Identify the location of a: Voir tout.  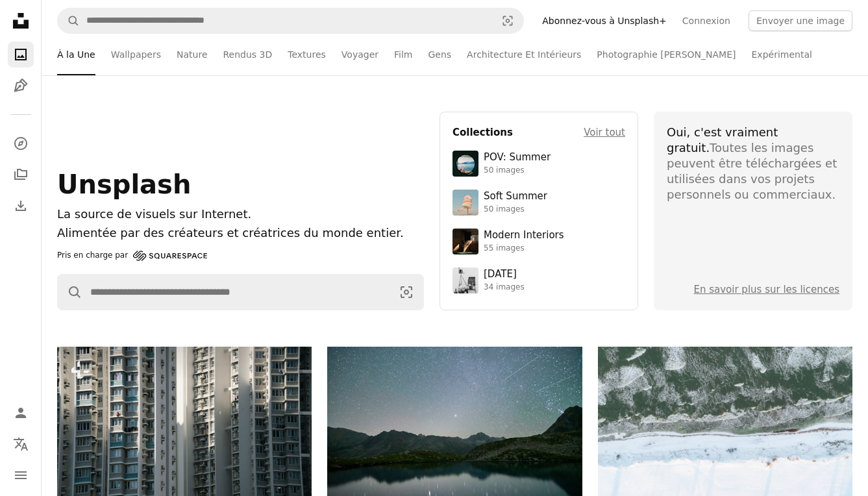
(604, 132).